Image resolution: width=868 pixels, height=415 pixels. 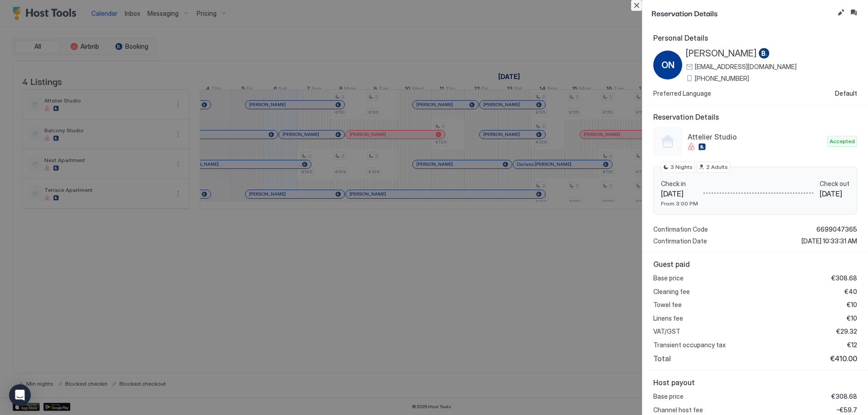 What do you see at coordinates (680, 184) in the screenshot?
I see `span: Check in` at bounding box center [680, 184].